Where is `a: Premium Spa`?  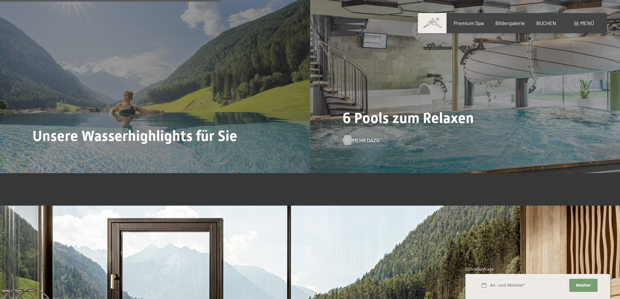 a: Premium Spa is located at coordinates (468, 23).